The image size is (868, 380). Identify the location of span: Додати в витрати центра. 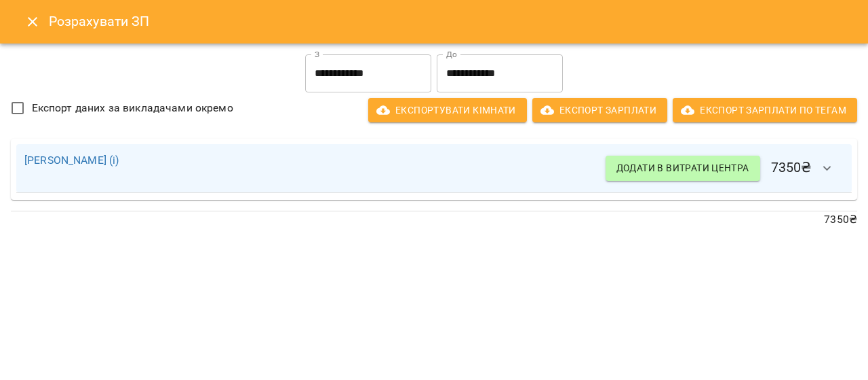
(683, 168).